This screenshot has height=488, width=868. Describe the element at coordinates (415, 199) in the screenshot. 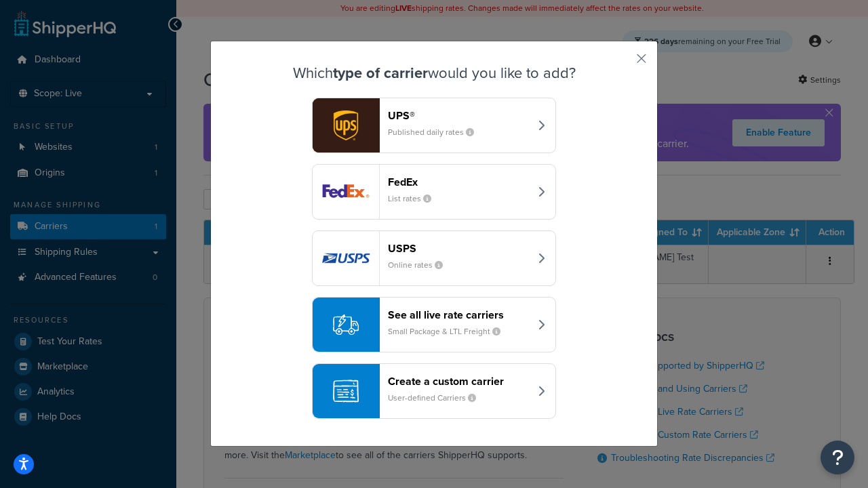

I see `small: List rates` at that location.